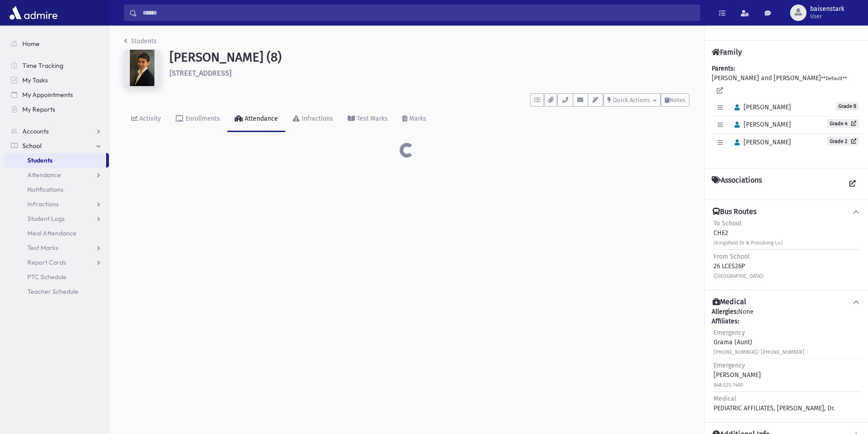  Describe the element at coordinates (56, 131) in the screenshot. I see `a: Accounts` at that location.